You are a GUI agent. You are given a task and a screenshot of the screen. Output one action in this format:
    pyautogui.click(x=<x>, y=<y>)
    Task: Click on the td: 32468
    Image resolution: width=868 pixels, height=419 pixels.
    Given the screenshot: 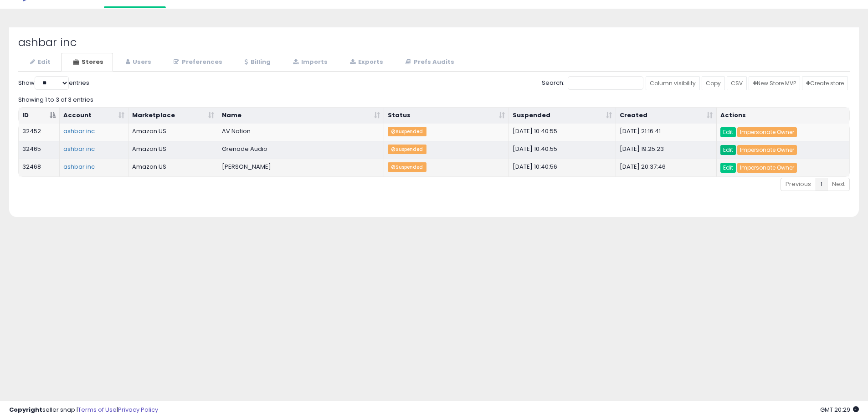 What is the action you would take?
    pyautogui.click(x=39, y=167)
    